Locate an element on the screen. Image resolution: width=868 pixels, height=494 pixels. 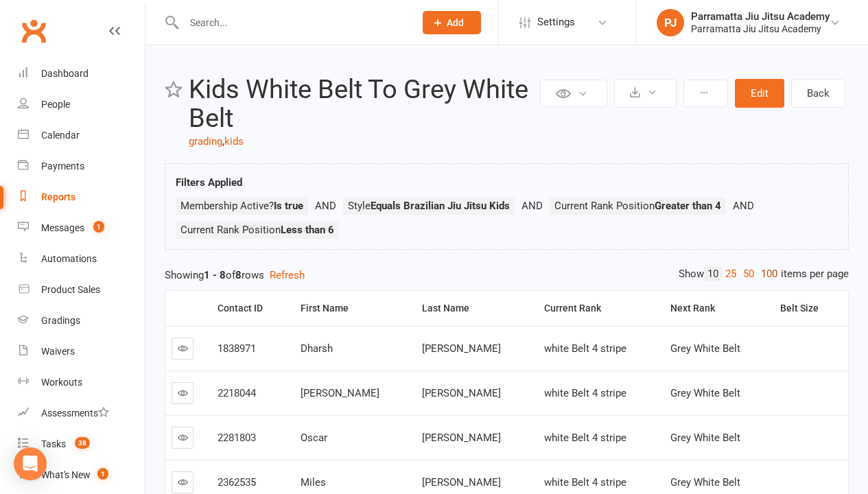
div: Automations is located at coordinates (68, 259).